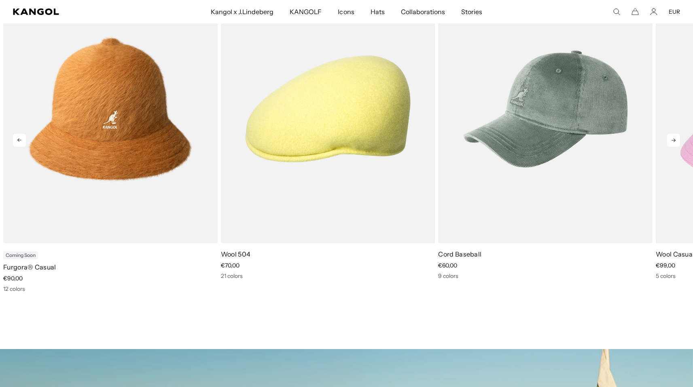 The width and height of the screenshot is (693, 387). I want to click on p: Wool 504, so click(328, 254).